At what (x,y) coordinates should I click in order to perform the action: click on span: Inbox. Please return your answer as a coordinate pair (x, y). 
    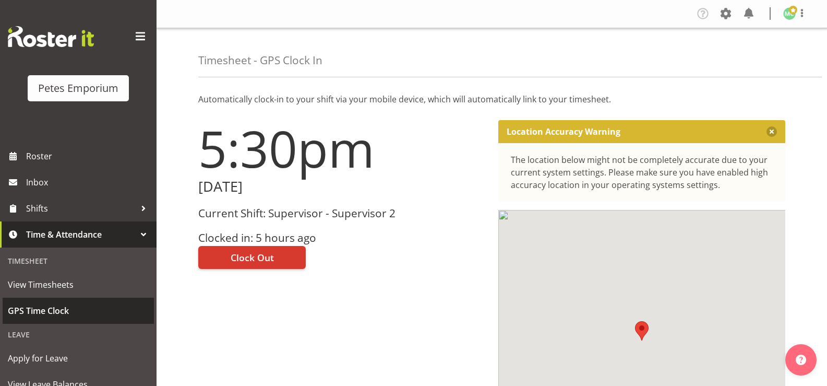
    Looking at the image, I should click on (89, 182).